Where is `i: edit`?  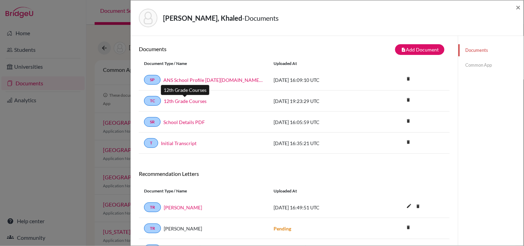 i: edit is located at coordinates (409, 206).